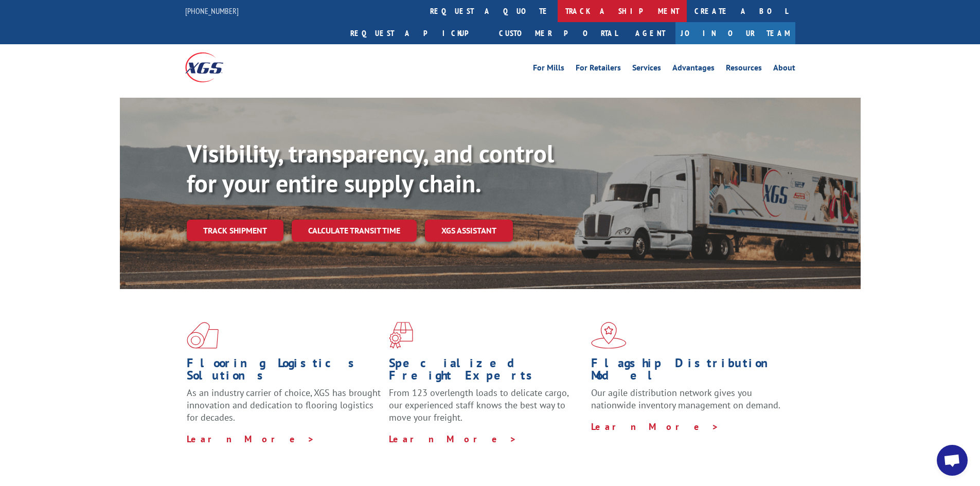  What do you see at coordinates (744, 70) in the screenshot?
I see `a: Resources` at bounding box center [744, 70].